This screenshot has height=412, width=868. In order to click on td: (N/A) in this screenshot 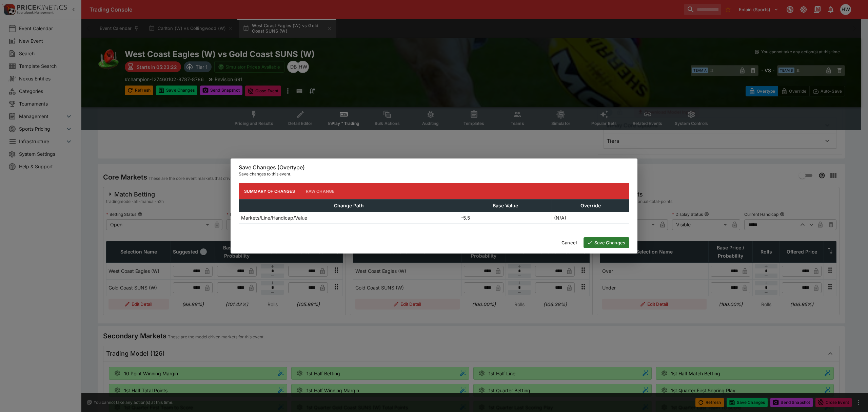, I will do `click(591, 218)`.